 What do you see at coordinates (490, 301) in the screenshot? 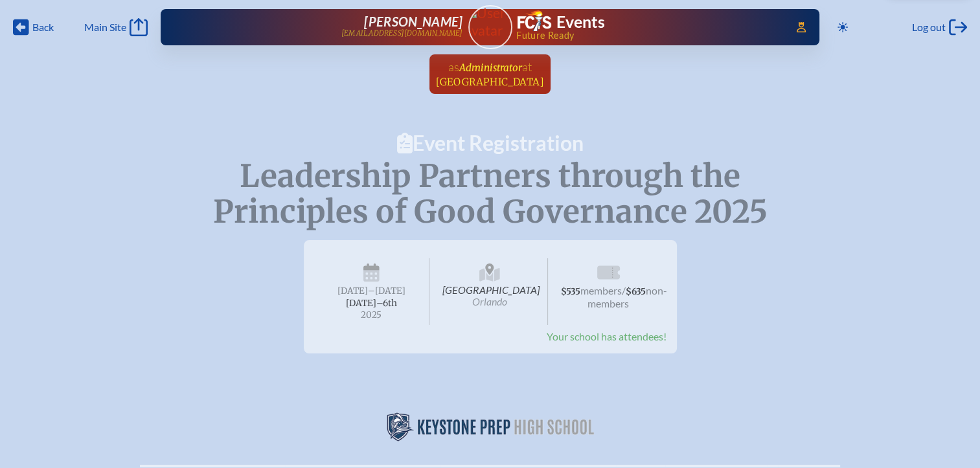
I see `span: Orlando` at bounding box center [490, 301].